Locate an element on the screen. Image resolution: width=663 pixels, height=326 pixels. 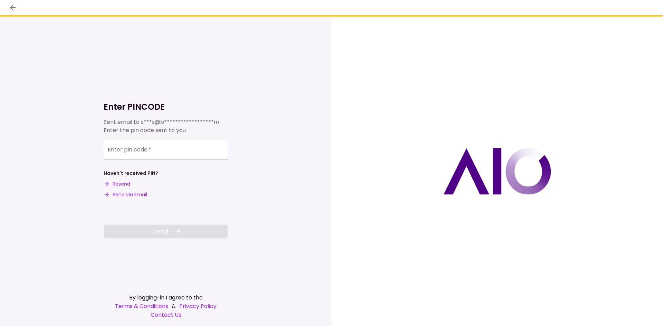
button: Send via Email is located at coordinates (125, 195).